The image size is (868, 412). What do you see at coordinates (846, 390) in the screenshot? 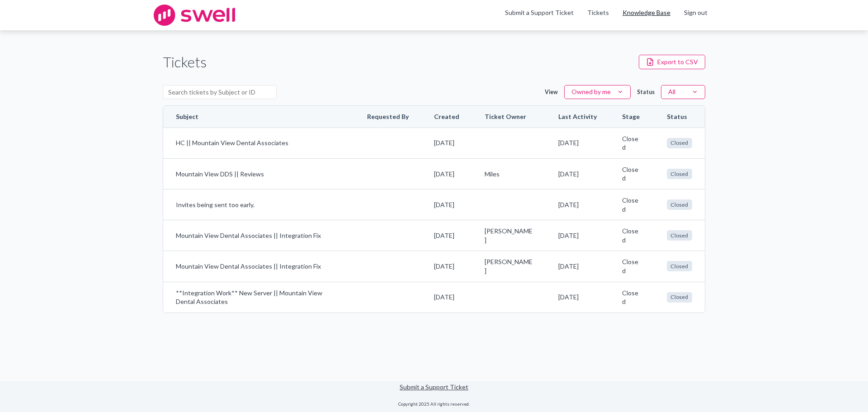
I see `div: Chat Widget` at bounding box center [846, 390].